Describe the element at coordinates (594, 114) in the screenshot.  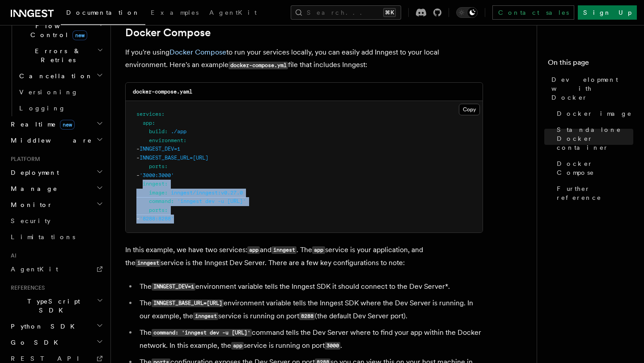
I see `span: Docker image` at that location.